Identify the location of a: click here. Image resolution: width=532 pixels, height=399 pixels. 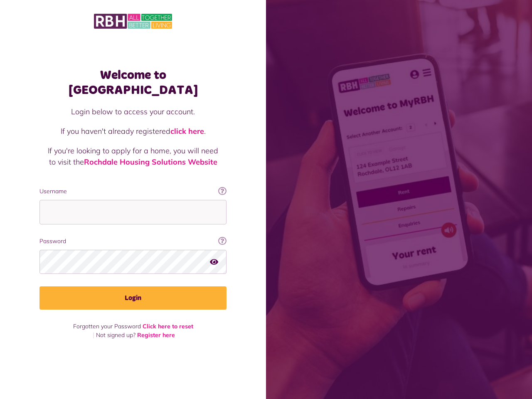
(187, 131).